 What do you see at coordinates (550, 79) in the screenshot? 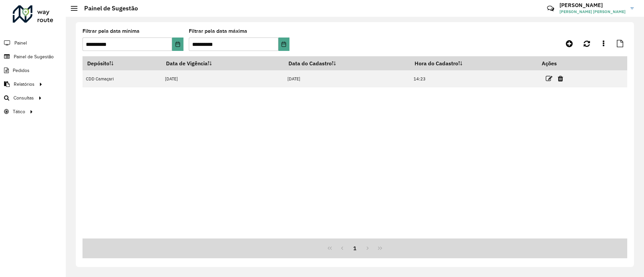
I see `a: Editar` at bounding box center [550, 79].